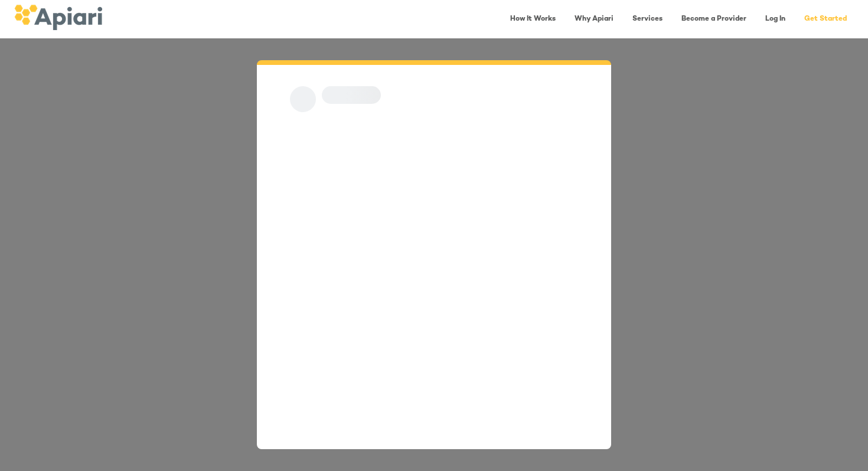 Image resolution: width=868 pixels, height=471 pixels. What do you see at coordinates (647, 19) in the screenshot?
I see `a: Services` at bounding box center [647, 19].